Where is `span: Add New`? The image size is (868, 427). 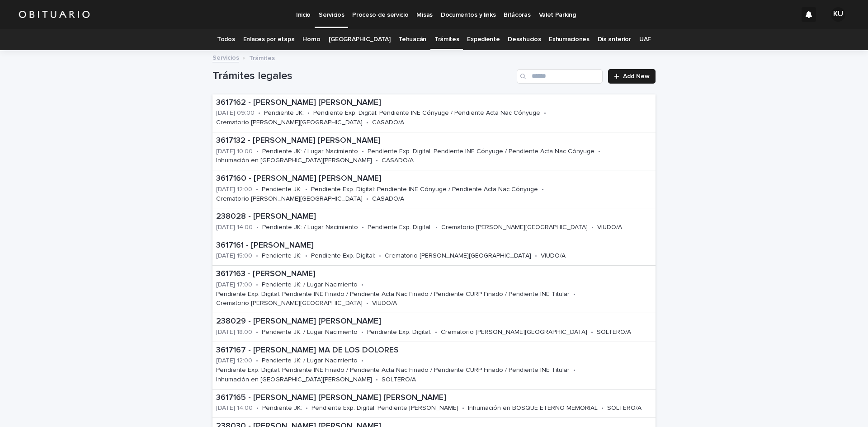 span: Add New is located at coordinates (636, 76).